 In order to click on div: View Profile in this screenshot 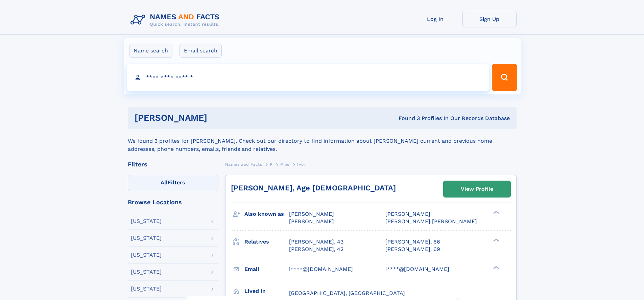, I will do `click(477, 189)`.